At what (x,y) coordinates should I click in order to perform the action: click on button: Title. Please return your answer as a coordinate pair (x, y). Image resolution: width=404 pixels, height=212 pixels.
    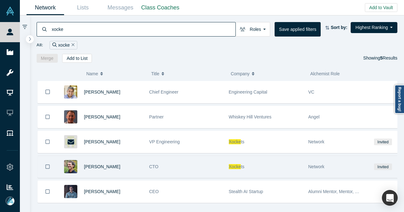
    Looking at the image, I should click on (187, 74).